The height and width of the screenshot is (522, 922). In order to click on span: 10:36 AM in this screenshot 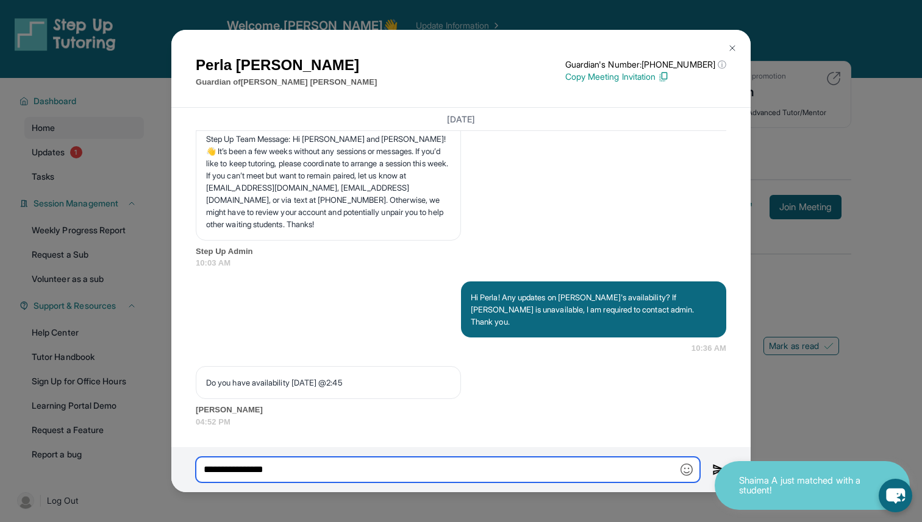, I will do `click(708, 349)`.